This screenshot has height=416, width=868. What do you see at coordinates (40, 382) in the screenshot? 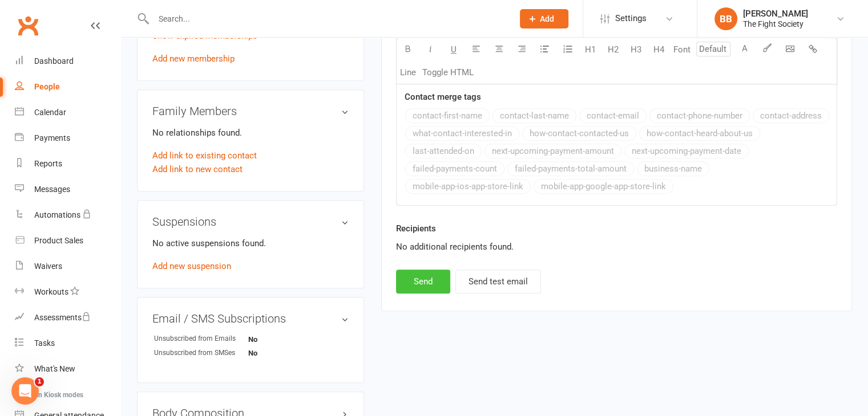
I see `span: 1` at bounding box center [40, 382].